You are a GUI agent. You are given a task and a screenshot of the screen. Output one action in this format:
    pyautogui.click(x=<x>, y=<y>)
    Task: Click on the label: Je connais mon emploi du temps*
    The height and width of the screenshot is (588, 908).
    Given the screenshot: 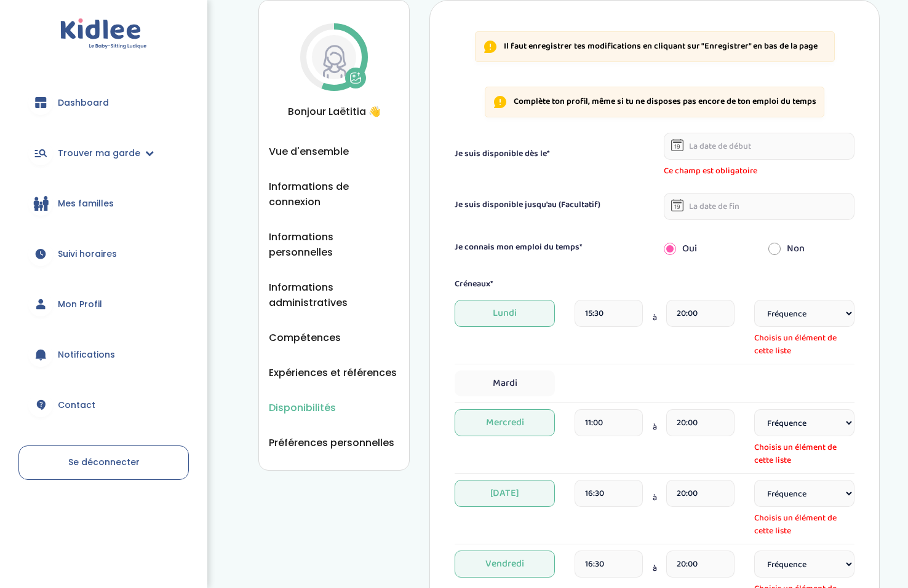 What is the action you would take?
    pyautogui.click(x=519, y=247)
    